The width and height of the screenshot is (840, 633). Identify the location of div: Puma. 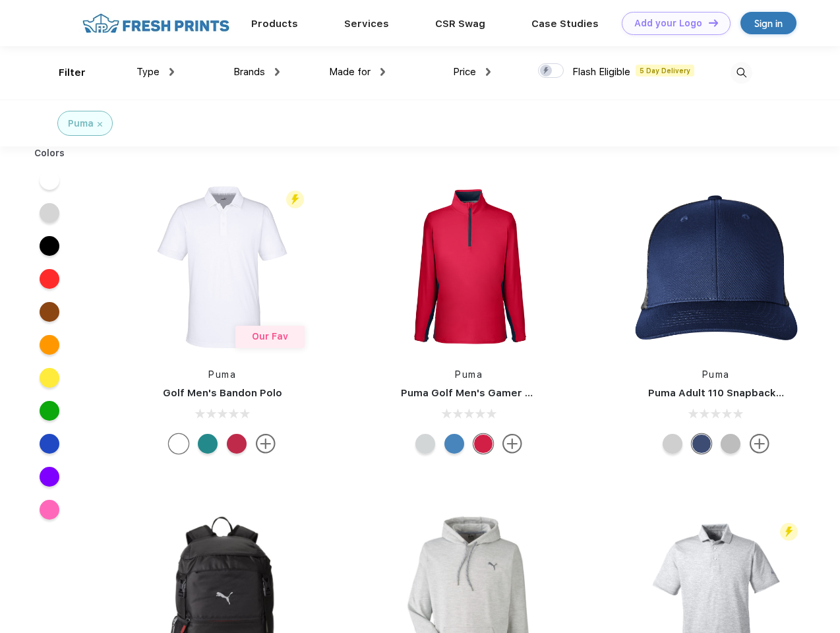
(81, 123).